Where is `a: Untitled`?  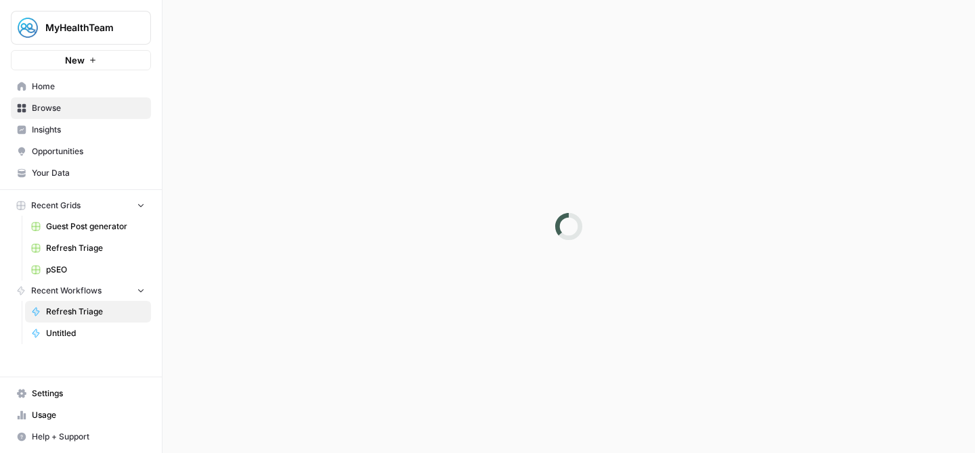 a: Untitled is located at coordinates (88, 334).